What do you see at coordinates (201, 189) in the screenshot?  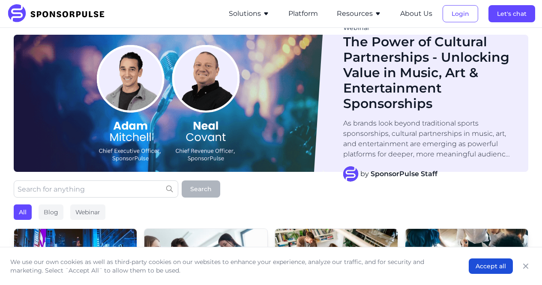 I see `button: Search` at bounding box center [201, 189].